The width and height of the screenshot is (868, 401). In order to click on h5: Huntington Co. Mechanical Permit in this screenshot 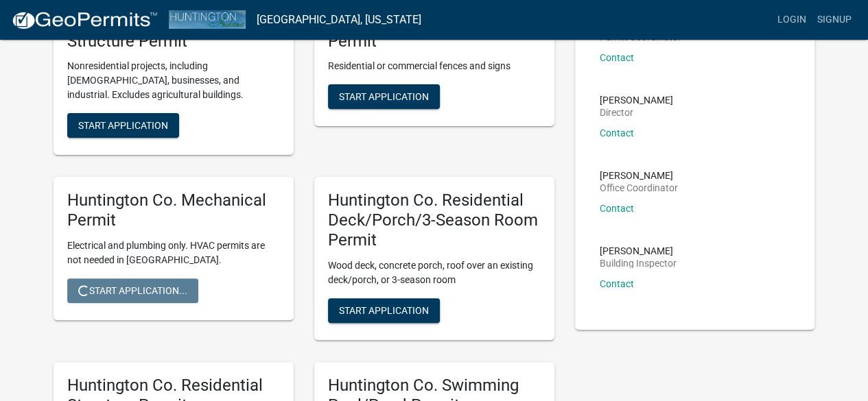, I will do `click(173, 210)`.